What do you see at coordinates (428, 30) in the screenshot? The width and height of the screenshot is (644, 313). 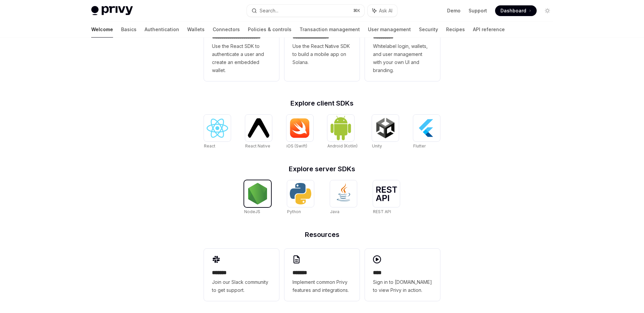 I see `a: Security` at bounding box center [428, 30].